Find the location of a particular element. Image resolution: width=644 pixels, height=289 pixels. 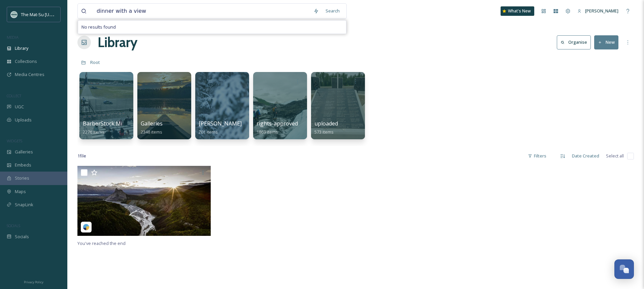

span: Socials is located at coordinates (22, 236).